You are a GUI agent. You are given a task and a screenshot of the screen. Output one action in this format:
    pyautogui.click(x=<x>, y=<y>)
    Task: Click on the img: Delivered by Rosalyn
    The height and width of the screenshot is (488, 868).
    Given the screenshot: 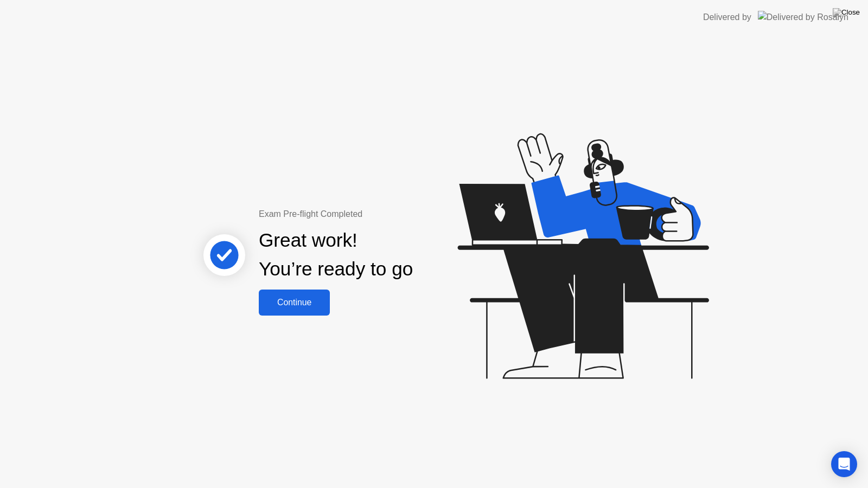 What is the action you would take?
    pyautogui.click(x=803, y=17)
    